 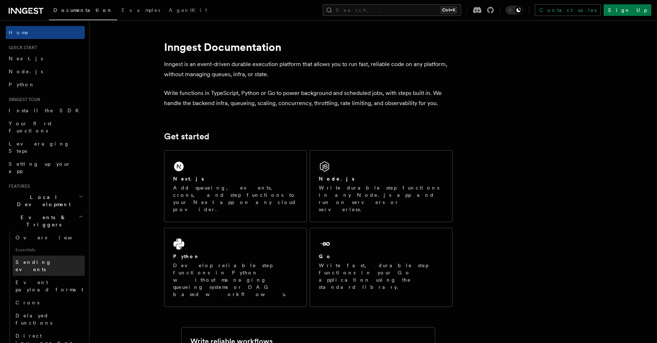 What do you see at coordinates (34, 265) in the screenshot?
I see `span: Sending events` at bounding box center [34, 265].